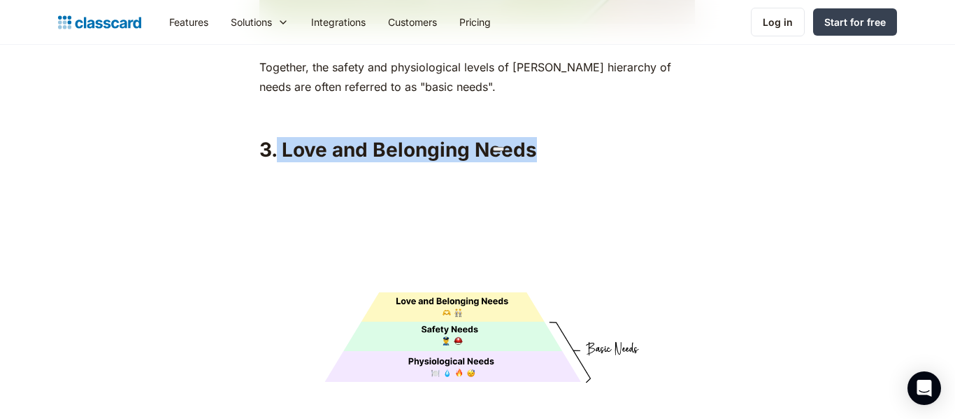  I want to click on a: home, so click(99, 22).